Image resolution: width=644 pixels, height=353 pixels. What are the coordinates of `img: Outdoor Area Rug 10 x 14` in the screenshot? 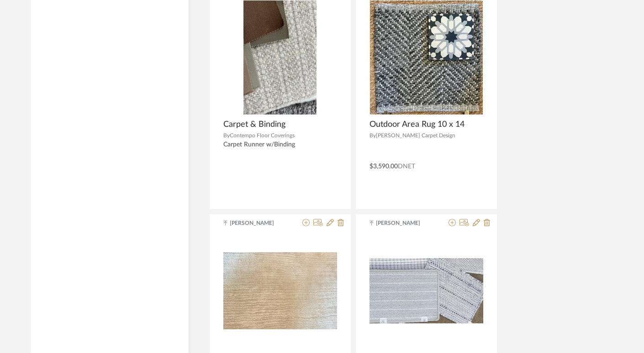 It's located at (425, 58).